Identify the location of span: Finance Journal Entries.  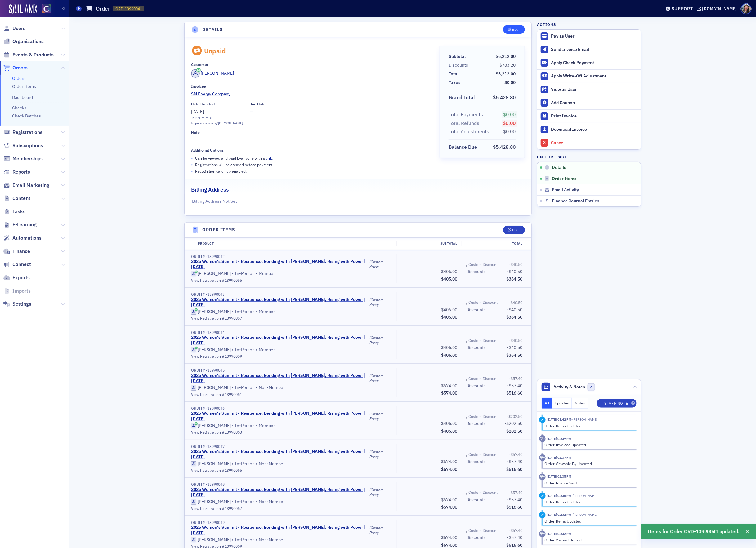
(576, 201).